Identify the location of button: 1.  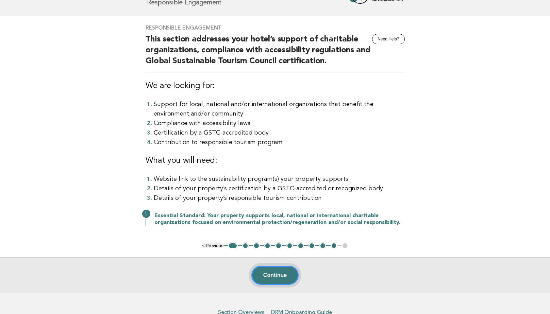
(233, 246).